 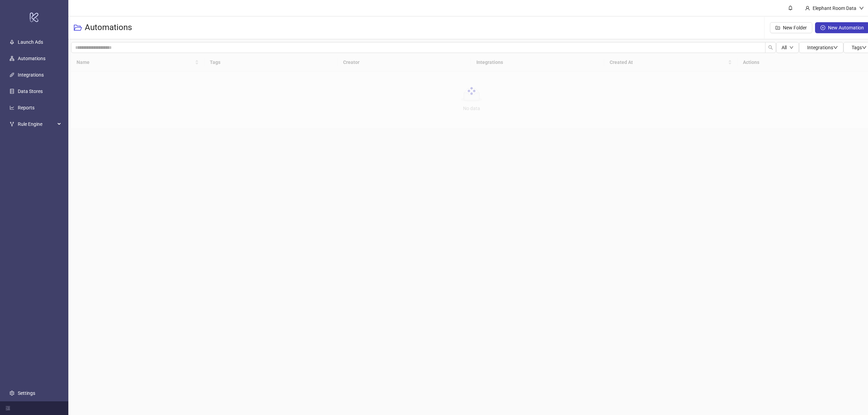 What do you see at coordinates (821, 48) in the screenshot?
I see `button: Integrationsdown` at bounding box center [821, 48].